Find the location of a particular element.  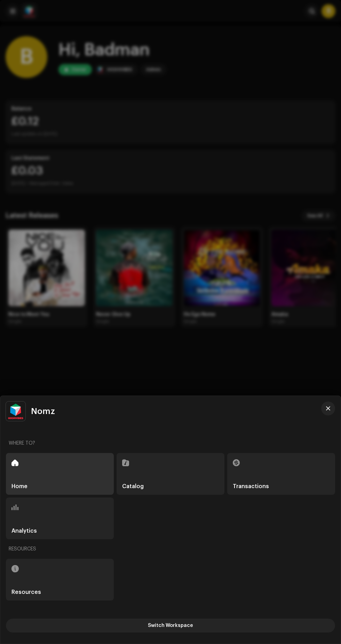

h5: Catalog is located at coordinates (133, 487).